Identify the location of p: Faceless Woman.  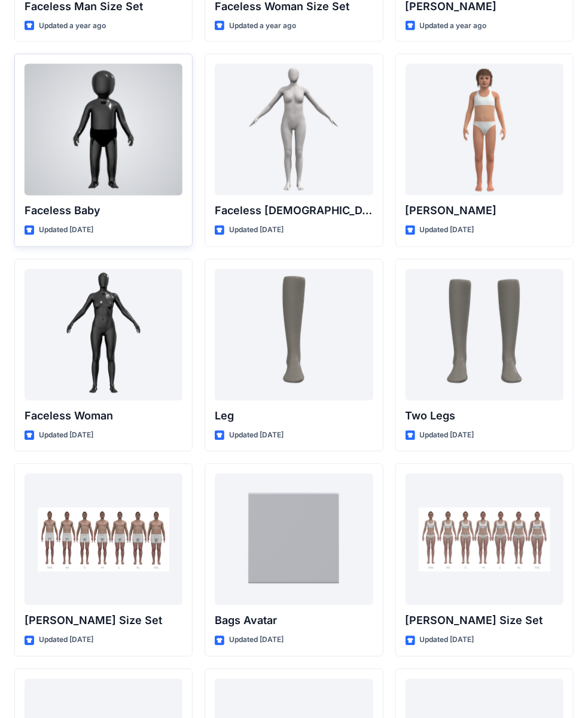
(104, 417).